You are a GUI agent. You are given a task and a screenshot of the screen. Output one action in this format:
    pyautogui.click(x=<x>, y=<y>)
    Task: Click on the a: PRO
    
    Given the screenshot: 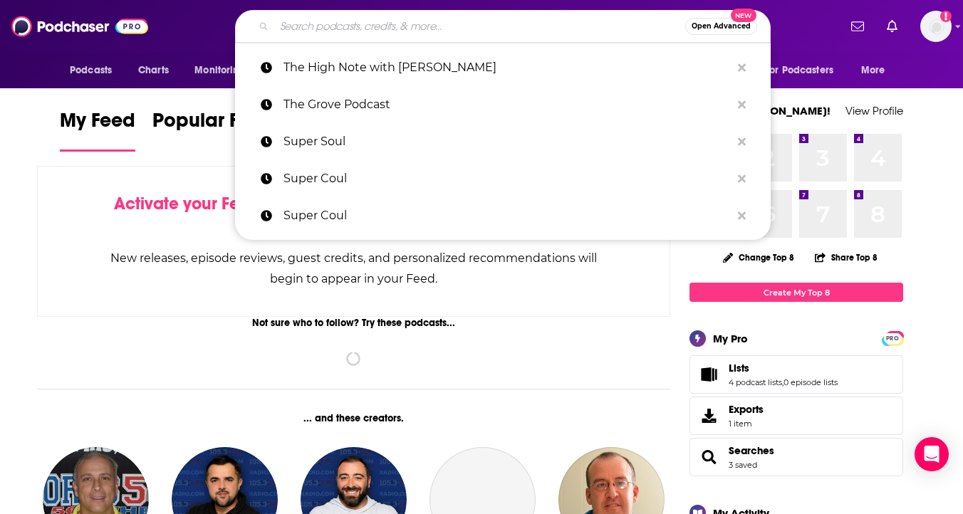 What is the action you would take?
    pyautogui.click(x=892, y=337)
    